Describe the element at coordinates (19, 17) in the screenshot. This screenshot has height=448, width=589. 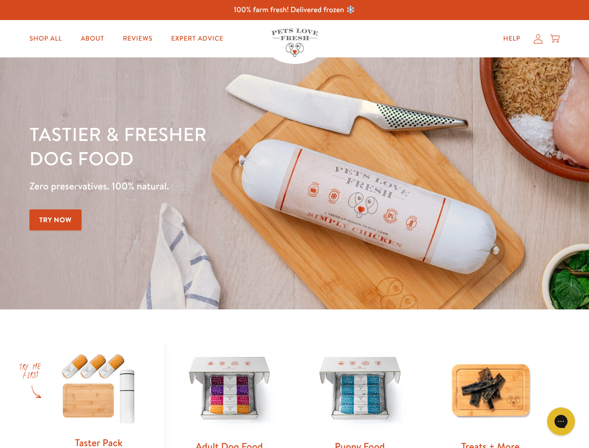
I see `button: Gorgias live chat` at that location.